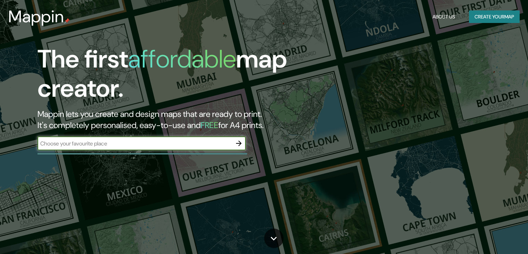 The height and width of the screenshot is (254, 528). Describe the element at coordinates (444, 17) in the screenshot. I see `button: About Us` at that location.